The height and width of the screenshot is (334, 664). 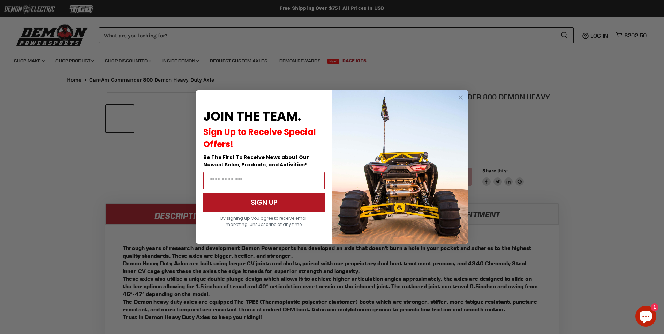 I want to click on span: Sign Up to Receive Special Offers!, so click(x=260, y=138).